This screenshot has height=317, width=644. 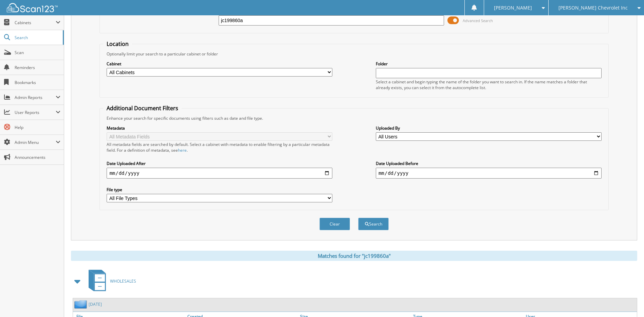 What do you see at coordinates (37, 38) in the screenshot?
I see `span: Search` at bounding box center [37, 38].